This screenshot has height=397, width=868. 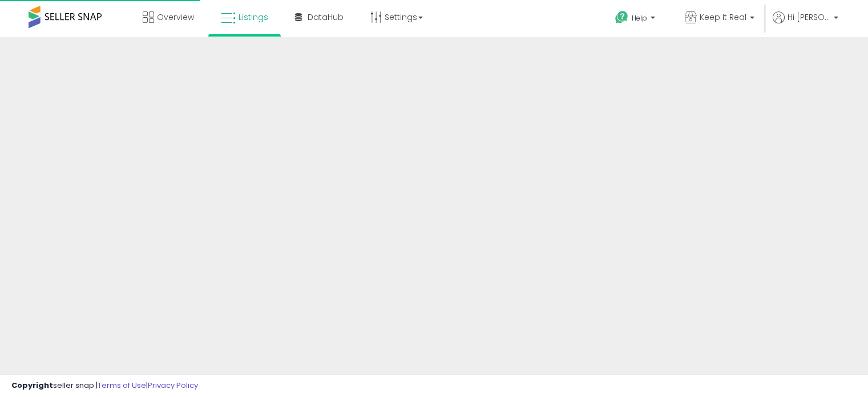 What do you see at coordinates (173, 385) in the screenshot?
I see `a: Privacy Policy` at bounding box center [173, 385].